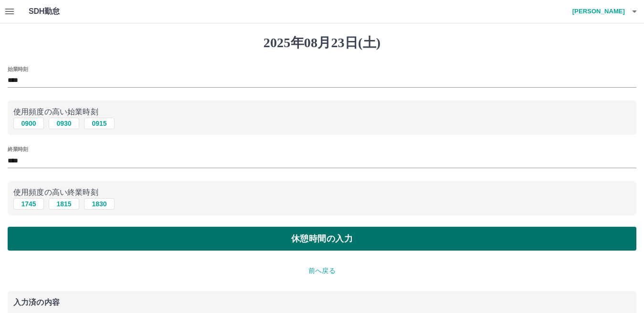 The height and width of the screenshot is (313, 644). What do you see at coordinates (18, 68) in the screenshot?
I see `label: 始業時刻` at bounding box center [18, 68].